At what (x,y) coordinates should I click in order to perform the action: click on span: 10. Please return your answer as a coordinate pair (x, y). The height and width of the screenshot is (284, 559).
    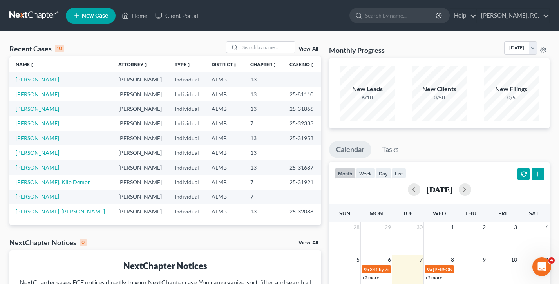
    Looking at the image, I should click on (514, 260).